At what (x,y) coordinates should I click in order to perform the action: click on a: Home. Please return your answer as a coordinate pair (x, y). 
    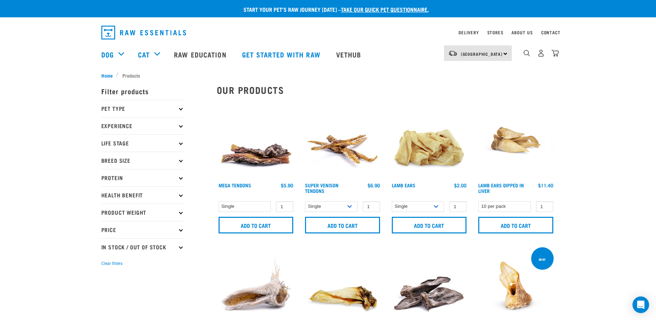
    Looking at the image, I should click on (109, 75).